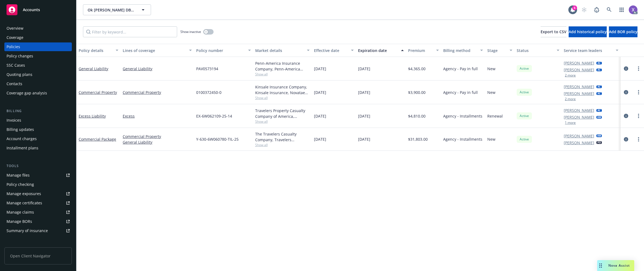 The width and height of the screenshot is (644, 271). I want to click on div: Contacts, so click(14, 84).